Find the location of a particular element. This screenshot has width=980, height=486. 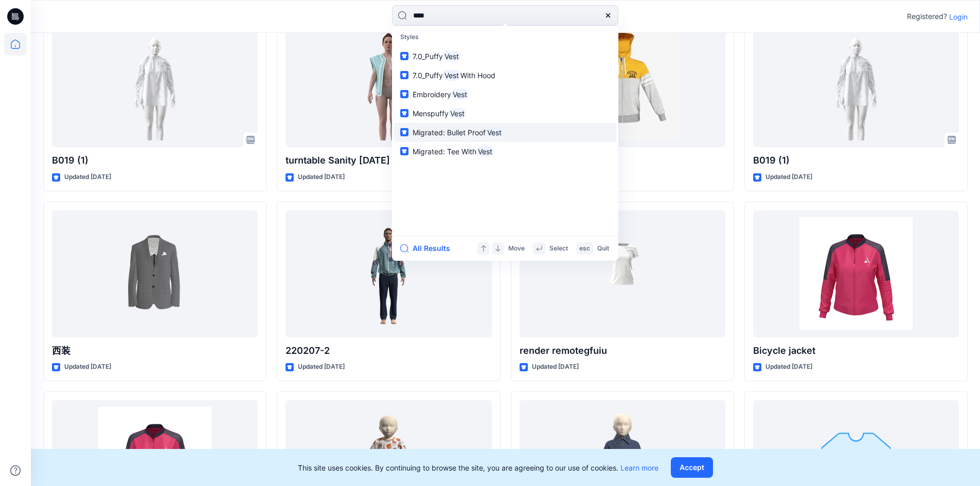

a: MenspuffyVest is located at coordinates (505, 113).